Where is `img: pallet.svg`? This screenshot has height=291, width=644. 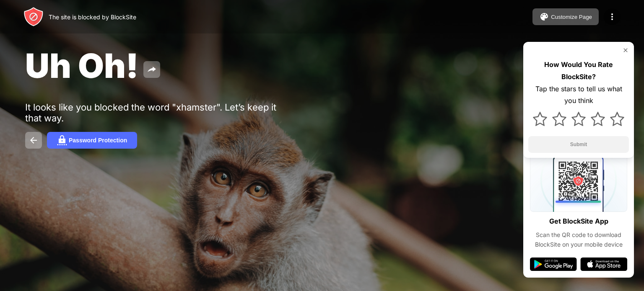
img: pallet.svg is located at coordinates (544, 17).